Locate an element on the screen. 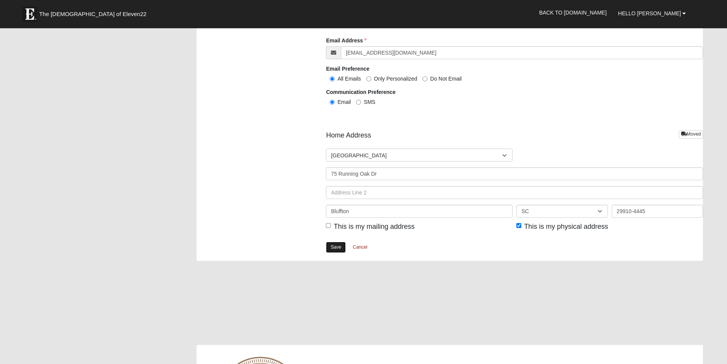 This screenshot has width=727, height=364. input: This is my physical address is located at coordinates (519, 225).